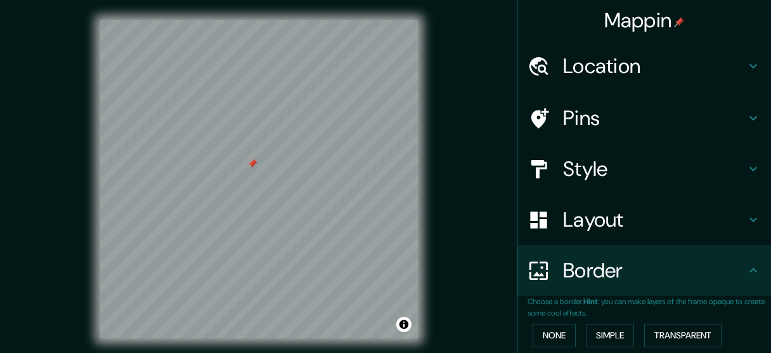 This screenshot has height=353, width=771. Describe the element at coordinates (655, 219) in the screenshot. I see `h4: Layout` at that location.